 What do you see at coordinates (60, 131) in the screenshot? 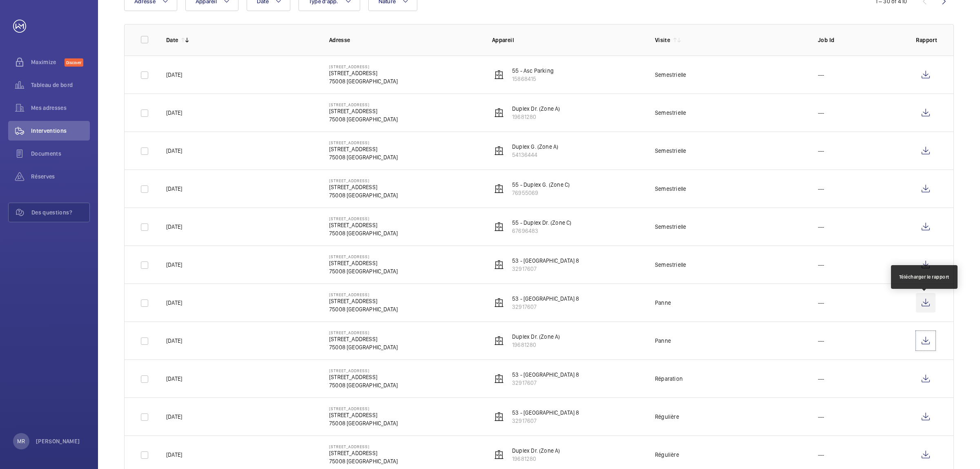
I see `span: Interventions` at bounding box center [60, 131].